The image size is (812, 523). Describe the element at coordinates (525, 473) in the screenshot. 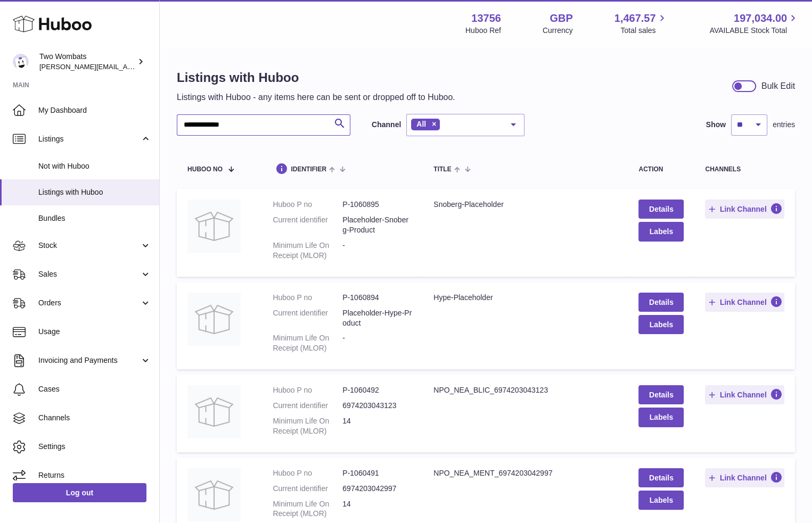

I see `div: NPO_NEA_MENT_6974203042997` at that location.